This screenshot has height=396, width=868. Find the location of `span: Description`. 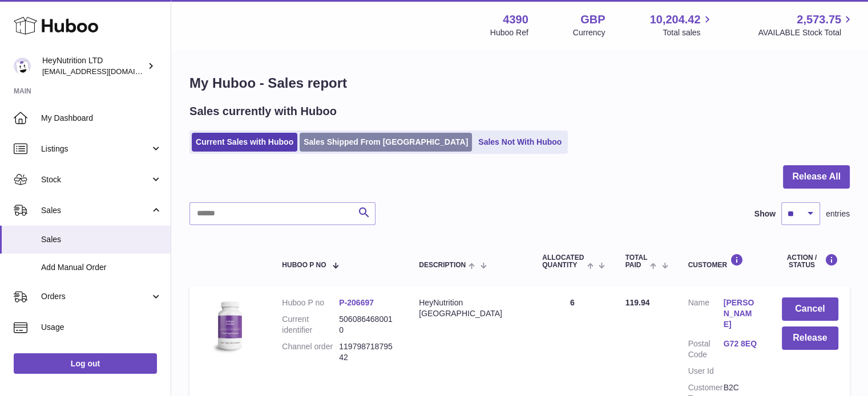

span: Description is located at coordinates (442, 265).